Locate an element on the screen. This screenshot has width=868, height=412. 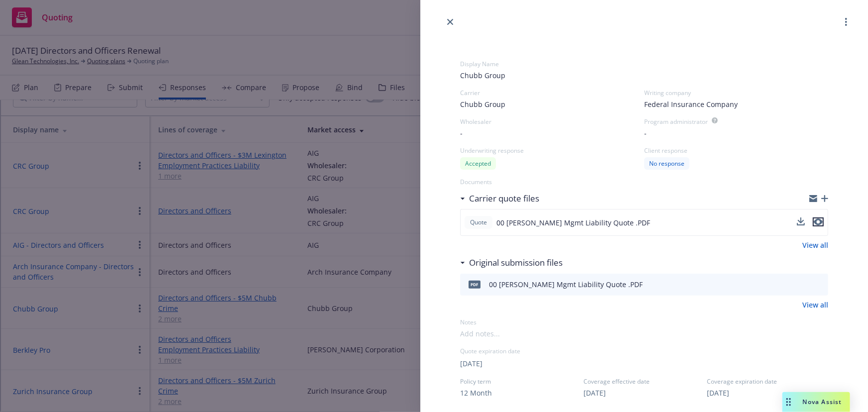
h3: Carrier quote files is located at coordinates (504, 198).